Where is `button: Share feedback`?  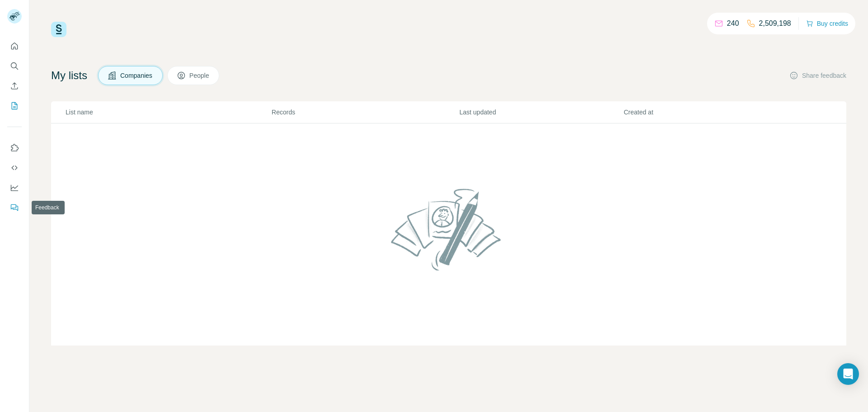 button: Share feedback is located at coordinates (818, 75).